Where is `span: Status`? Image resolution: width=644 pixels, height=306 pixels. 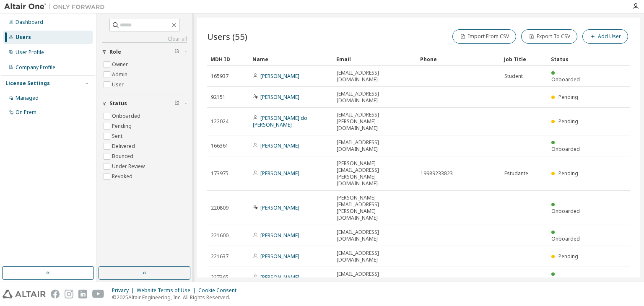 span: Status is located at coordinates (118, 104).